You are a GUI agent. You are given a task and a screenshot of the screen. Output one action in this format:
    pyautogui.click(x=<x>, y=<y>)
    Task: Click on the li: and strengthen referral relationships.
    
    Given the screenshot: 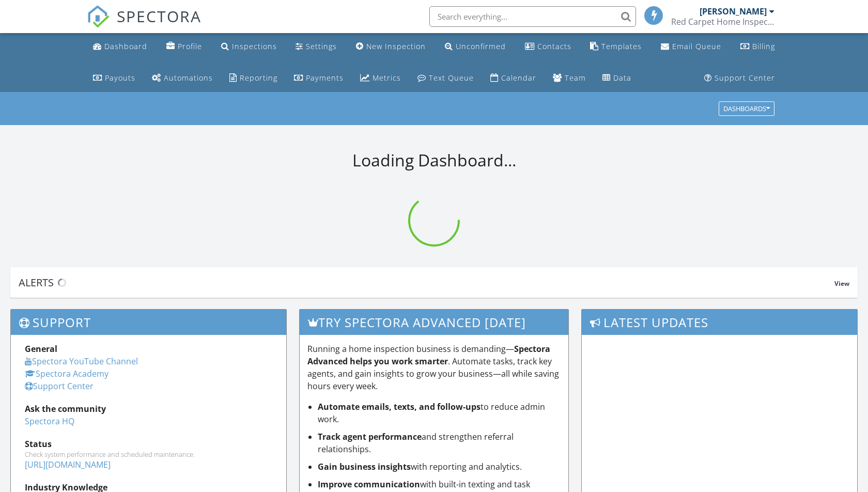 What is the action you would take?
    pyautogui.click(x=439, y=443)
    